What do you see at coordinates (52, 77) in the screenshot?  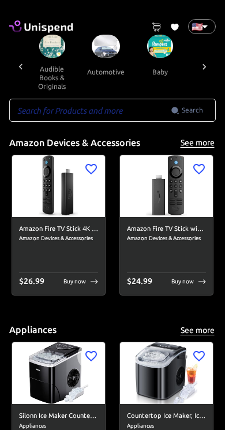 I see `button: audible books & originals` at bounding box center [52, 77].